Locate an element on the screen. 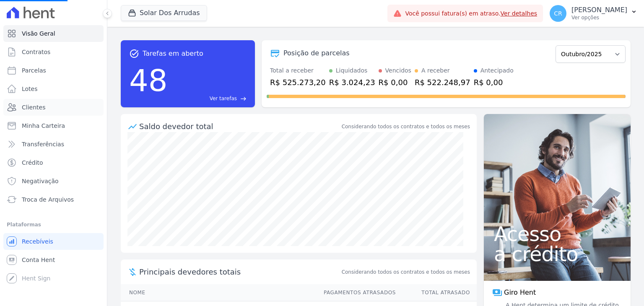 The width and height of the screenshot is (644, 306). a: Parcelas is located at coordinates (53, 71).